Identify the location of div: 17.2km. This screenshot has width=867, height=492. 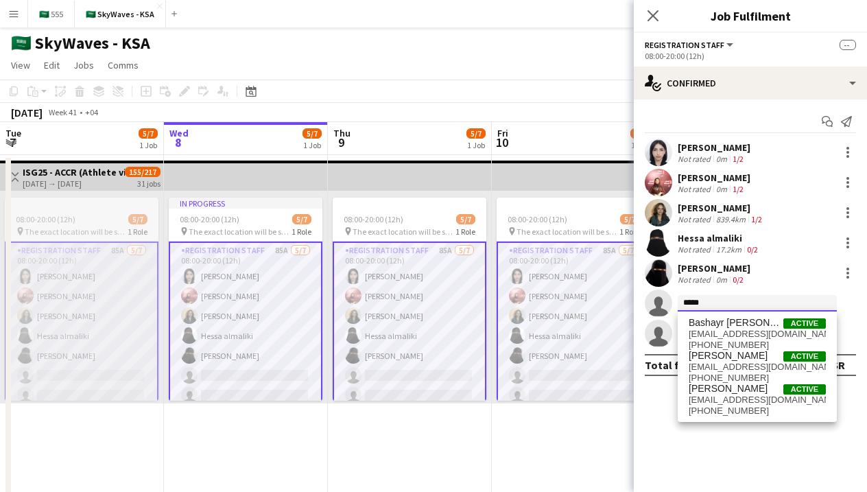
(729, 249).